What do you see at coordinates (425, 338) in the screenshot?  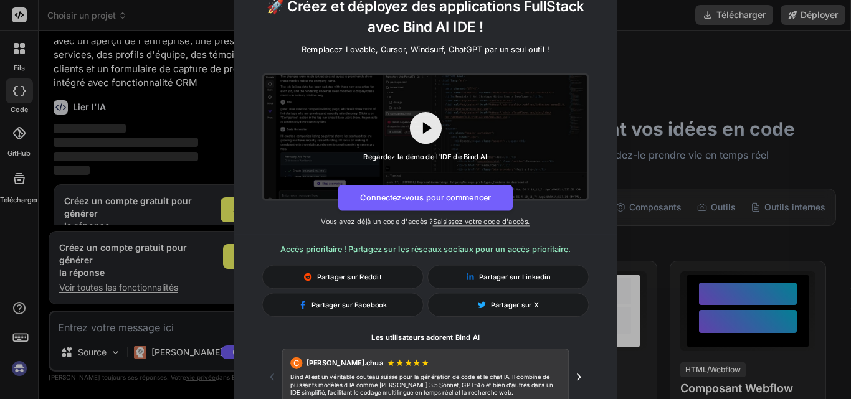 I see `font: Les utilisateurs adorent Bind AI` at bounding box center [425, 338].